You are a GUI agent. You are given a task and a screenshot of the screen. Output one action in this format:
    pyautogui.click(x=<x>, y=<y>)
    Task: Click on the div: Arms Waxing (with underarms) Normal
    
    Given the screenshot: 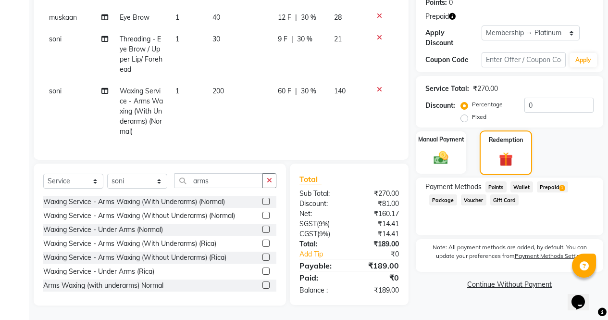 What is the action you would take?
    pyautogui.click(x=103, y=285)
    